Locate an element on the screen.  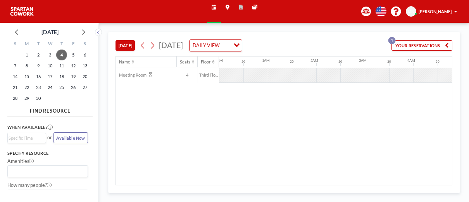
span: Tuesday, September 2, 2025 is located at coordinates (38, 55).